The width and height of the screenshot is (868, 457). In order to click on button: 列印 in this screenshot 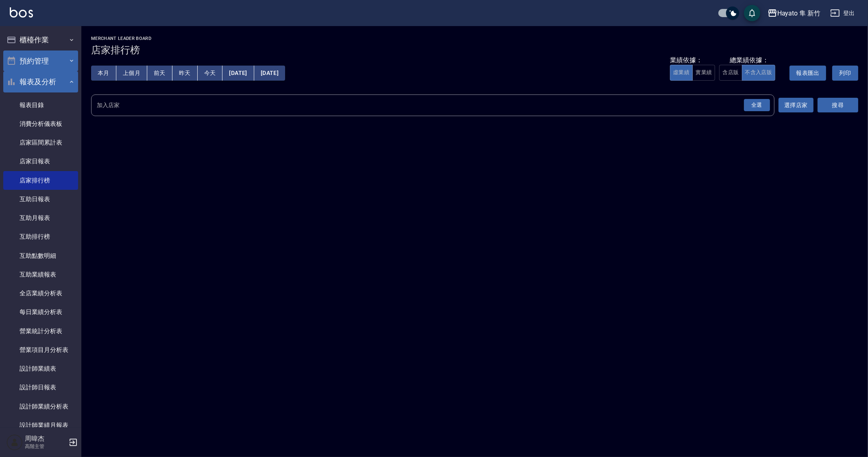, I will do `click(846, 73)`.